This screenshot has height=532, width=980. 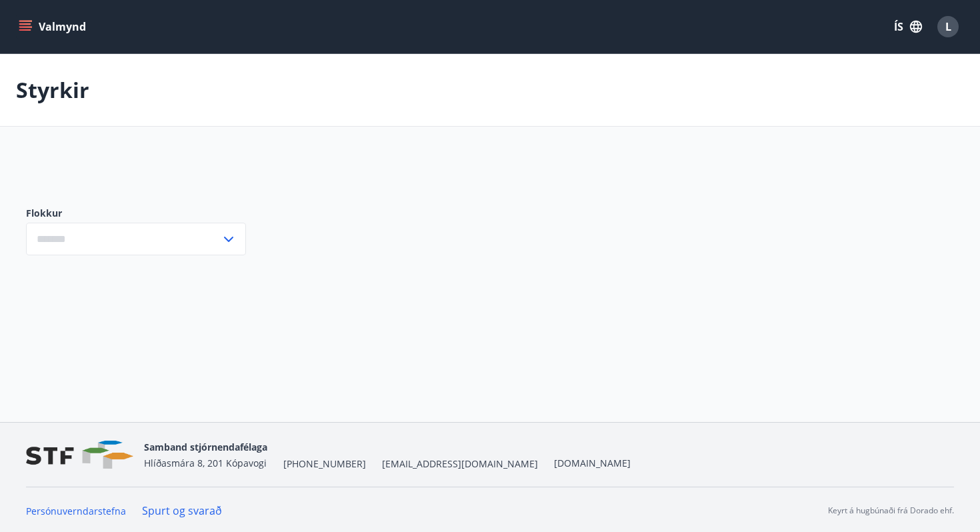 What do you see at coordinates (948, 26) in the screenshot?
I see `button: L` at bounding box center [948, 26].